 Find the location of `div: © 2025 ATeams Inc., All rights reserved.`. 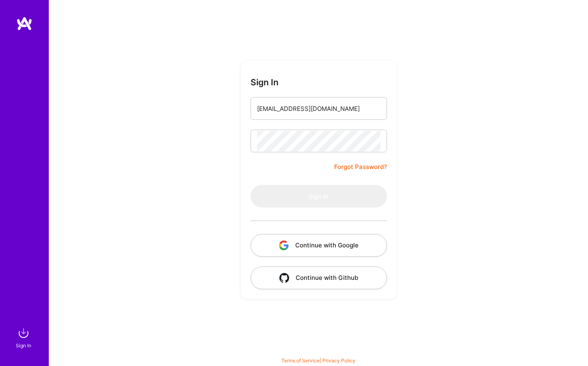

div: © 2025 ATeams Inc., All rights reserved. is located at coordinates (318, 351).